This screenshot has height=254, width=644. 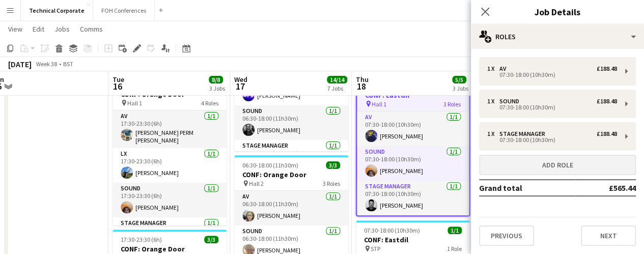 I want to click on button: Next, so click(x=608, y=235).